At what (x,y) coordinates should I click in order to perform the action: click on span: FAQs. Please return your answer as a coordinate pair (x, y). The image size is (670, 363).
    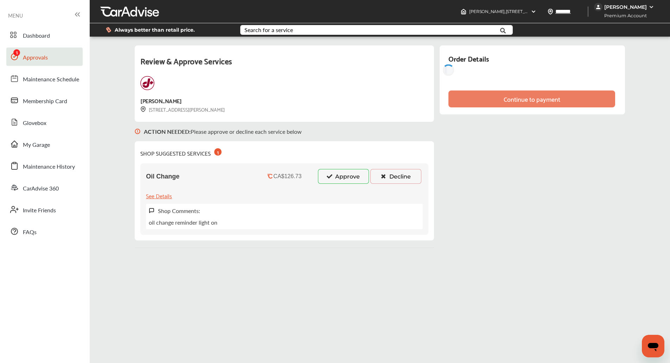
    Looking at the image, I should click on (30, 232).